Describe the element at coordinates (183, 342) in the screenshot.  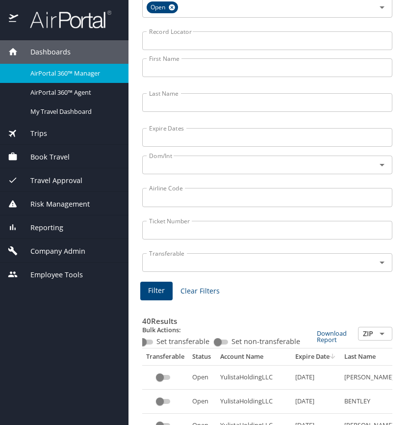
I see `span: Set transferable` at that location.